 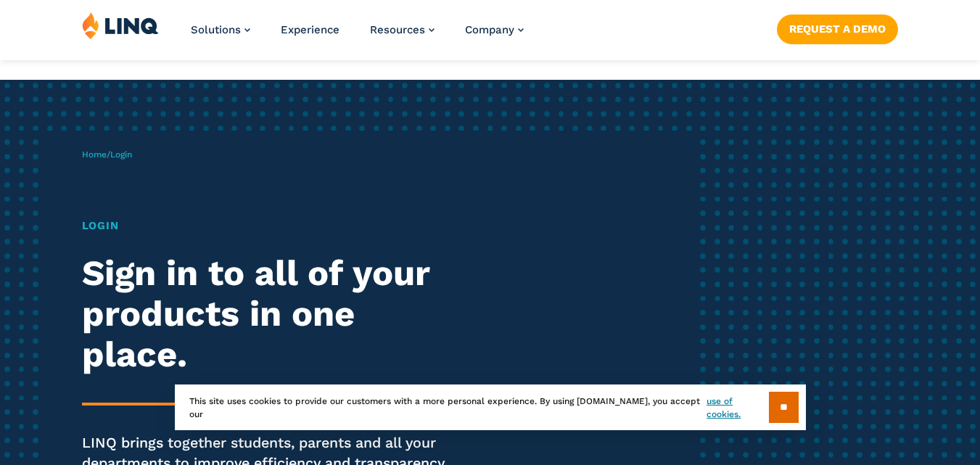 I want to click on span: Experience, so click(x=309, y=29).